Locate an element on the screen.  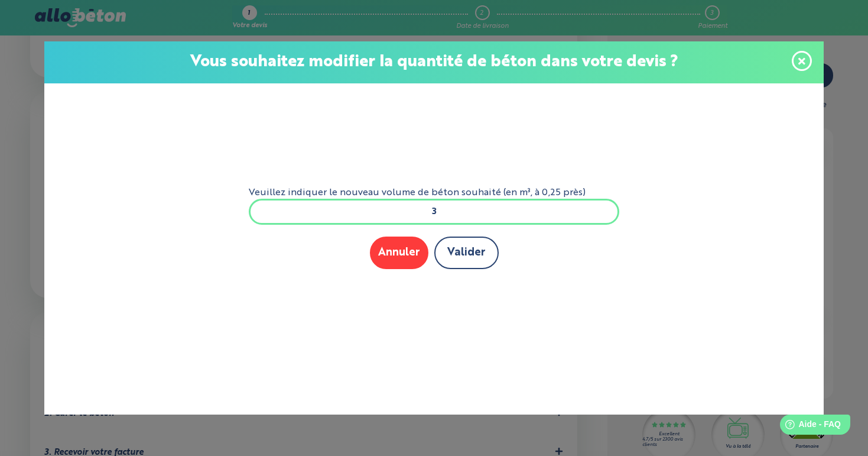
label: Veuillez indiquer le nouveau volume de béton souhaité (en m³, à 0,25 près) is located at coordinates (434, 193).